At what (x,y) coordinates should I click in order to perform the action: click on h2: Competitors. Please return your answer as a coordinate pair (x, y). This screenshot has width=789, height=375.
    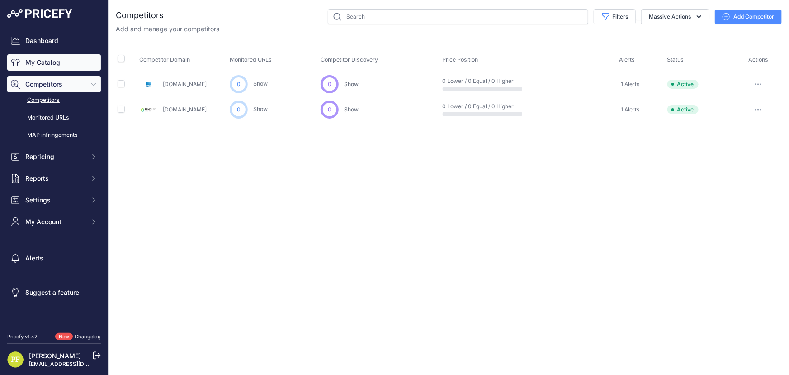
    Looking at the image, I should click on (140, 15).